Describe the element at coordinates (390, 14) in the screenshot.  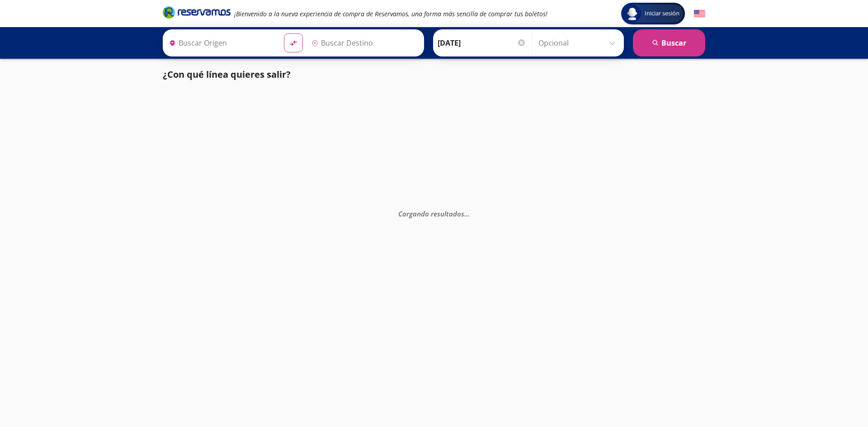
I see `em: ¡Bienvenido a la nueva experiencia de compra de Reservamos, una forma más sencilla de comprar tus...` at that location.